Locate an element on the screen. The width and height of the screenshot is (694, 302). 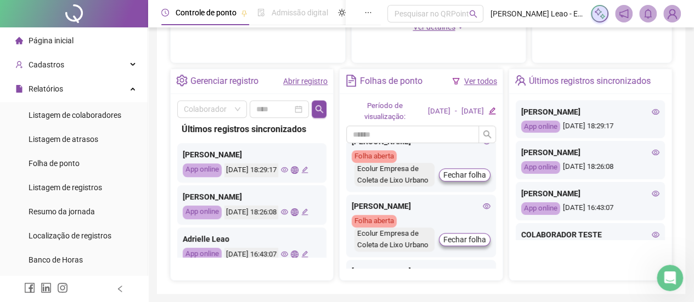
span: Admissão digital is located at coordinates (299, 13).